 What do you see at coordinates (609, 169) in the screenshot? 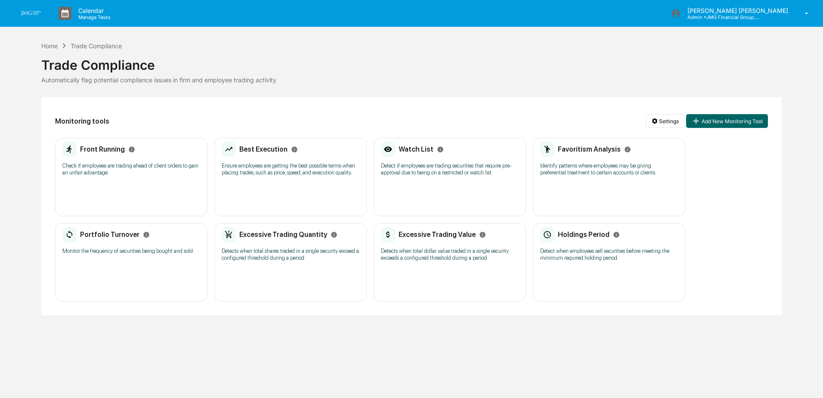
I see `p: Identify patterns where employees may be giving preferential treatment to certain accounts or cli...` at bounding box center [609, 169].